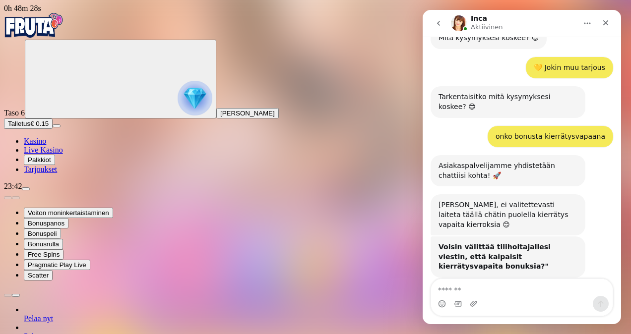 The image size is (631, 334). What do you see at coordinates (85, 247) in the screenshot?
I see `div: Voisin välittää tilihoitajallesi viestin, että kaipaisit kierrätysvapaita bonuksia?"Inca • Juuri nyt` at bounding box center [85, 247].